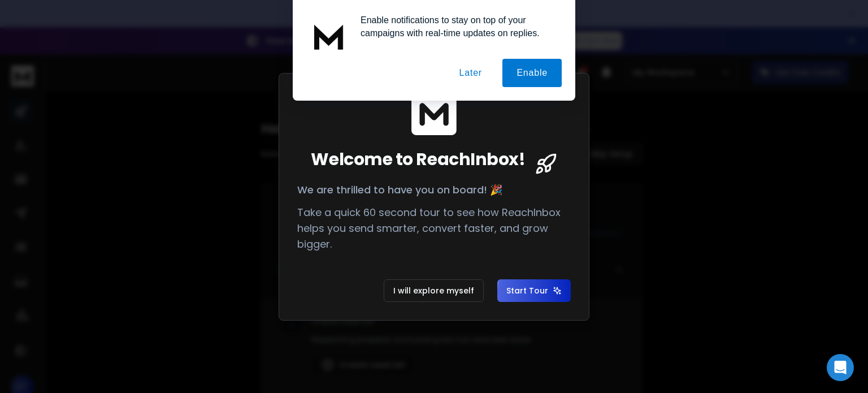 The height and width of the screenshot is (393, 868). What do you see at coordinates (470, 73) in the screenshot?
I see `button: Later` at bounding box center [470, 73].